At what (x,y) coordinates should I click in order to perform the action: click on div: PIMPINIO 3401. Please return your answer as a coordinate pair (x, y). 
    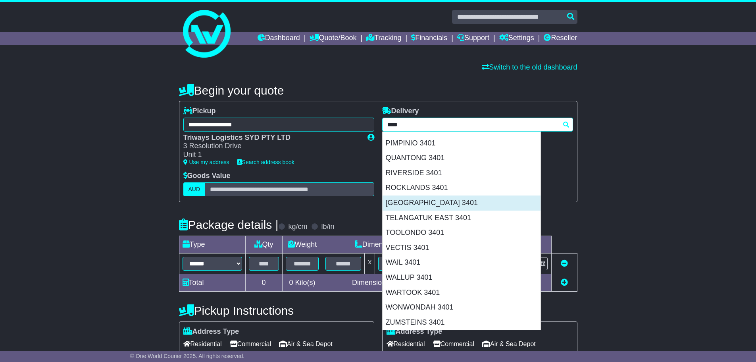
    Looking at the image, I should click on (462, 143).